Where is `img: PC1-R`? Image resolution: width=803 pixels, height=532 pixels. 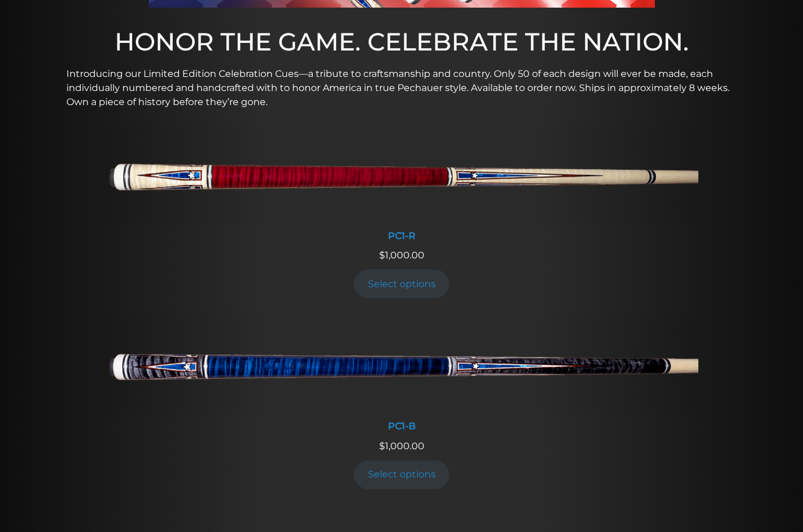
img: PC1-R is located at coordinates (402, 174).